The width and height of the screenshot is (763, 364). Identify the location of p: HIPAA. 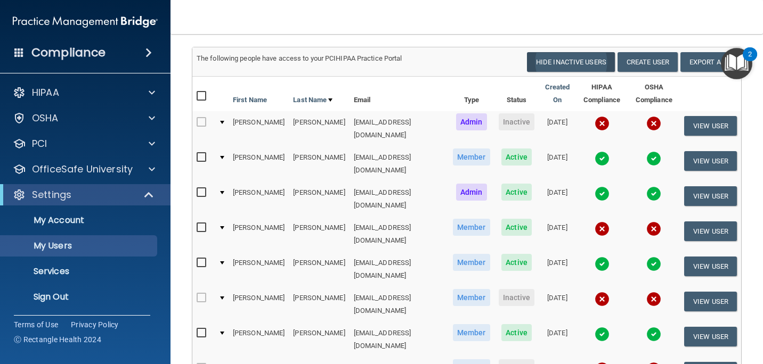
(45, 93).